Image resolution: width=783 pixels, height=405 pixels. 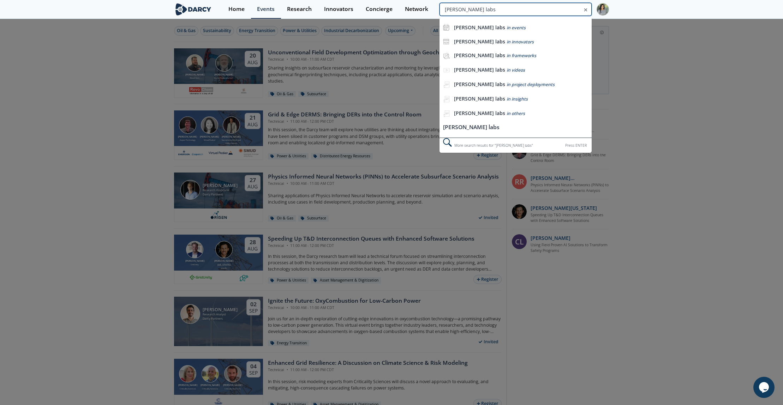 I want to click on span: in videos, so click(x=516, y=70).